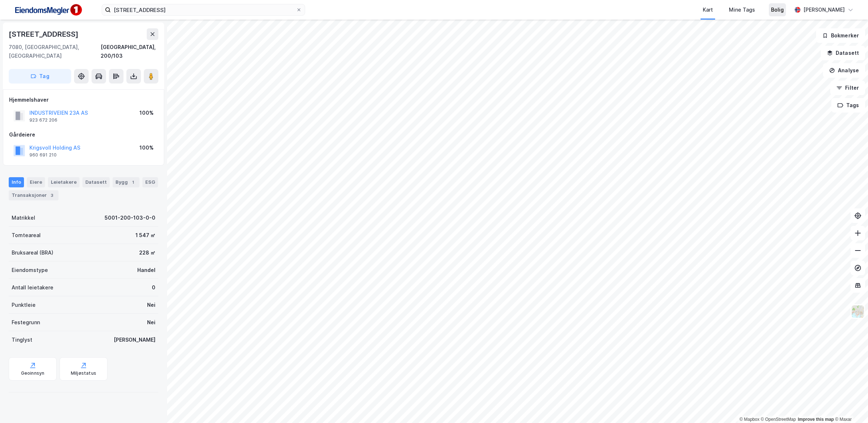  I want to click on div: ESG, so click(150, 182).